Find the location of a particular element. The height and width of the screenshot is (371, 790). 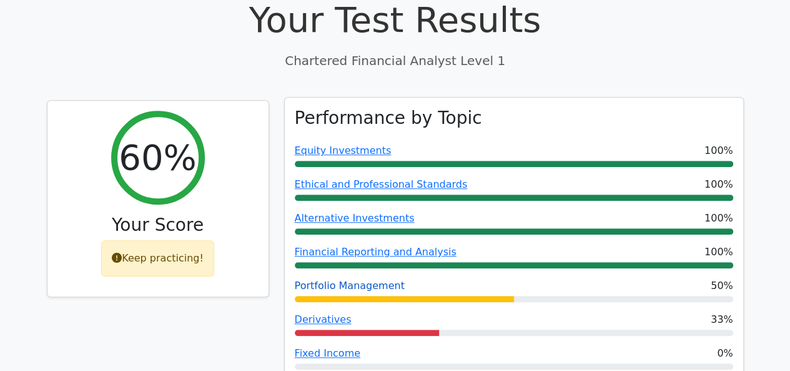

p: Chartered Financial Analyst Level 1 is located at coordinates (396, 61).